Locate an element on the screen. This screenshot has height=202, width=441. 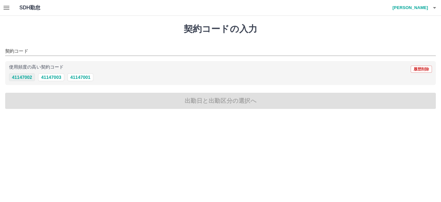
button: 41147003 is located at coordinates (51, 77).